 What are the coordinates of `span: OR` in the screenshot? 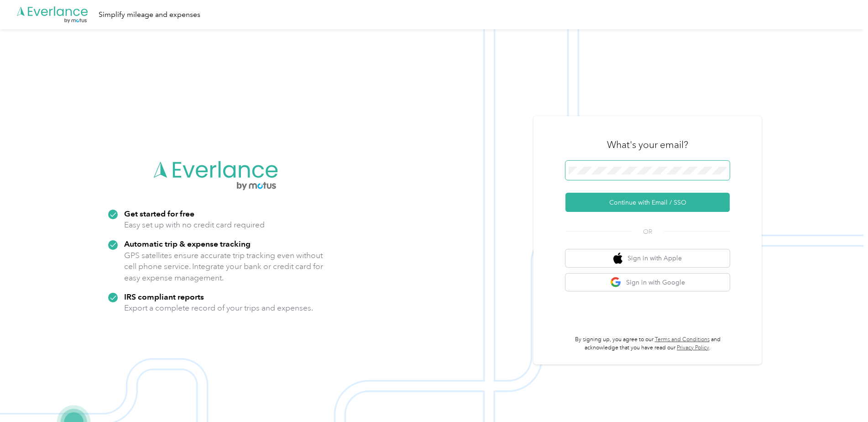 It's located at (648, 232).